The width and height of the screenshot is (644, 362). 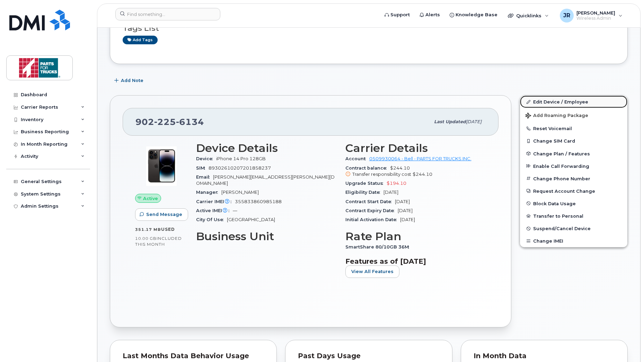 What do you see at coordinates (529, 16) in the screenshot?
I see `span: Quicklinks` at bounding box center [529, 16].